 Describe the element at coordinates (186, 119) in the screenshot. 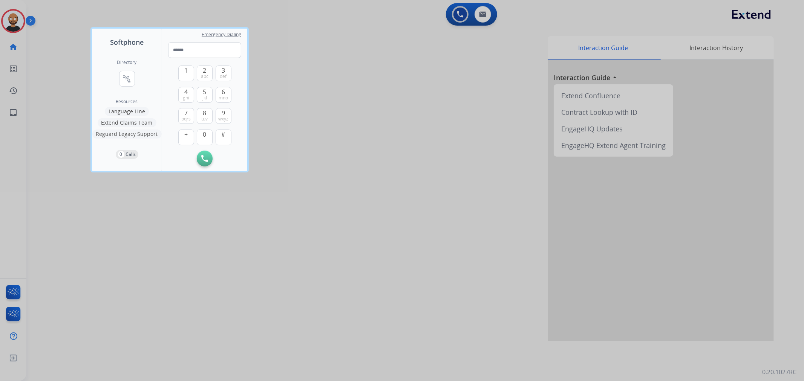

I see `span: pqrs` at that location.